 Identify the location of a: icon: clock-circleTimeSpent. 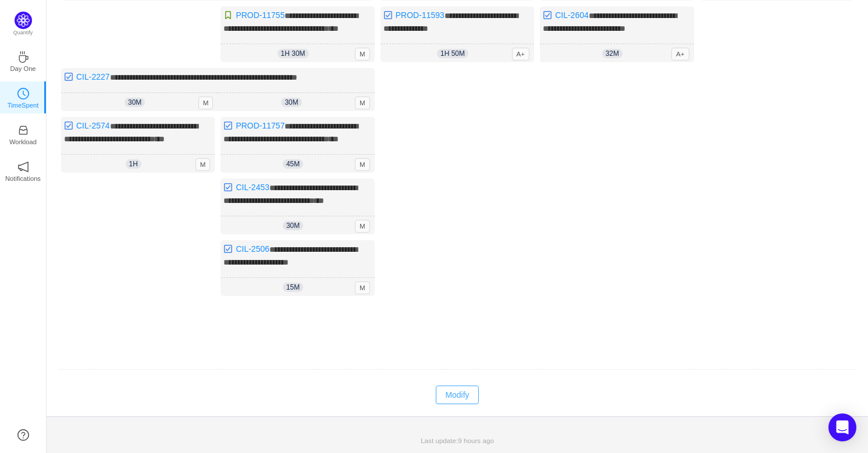
(23, 97).